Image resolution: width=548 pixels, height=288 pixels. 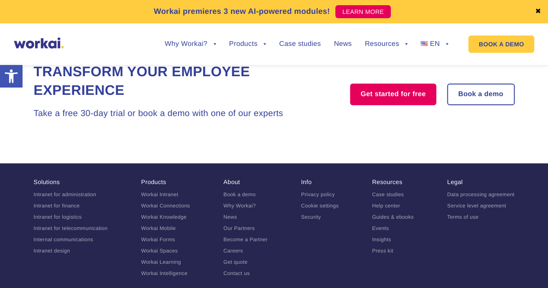 I want to click on a: Info, so click(x=306, y=182).